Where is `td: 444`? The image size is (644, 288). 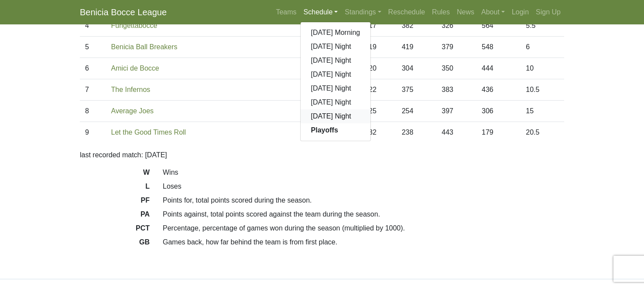 td: 444 is located at coordinates (498, 68).